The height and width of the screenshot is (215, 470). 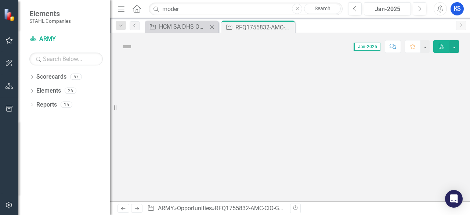 I want to click on div: 15, so click(x=66, y=104).